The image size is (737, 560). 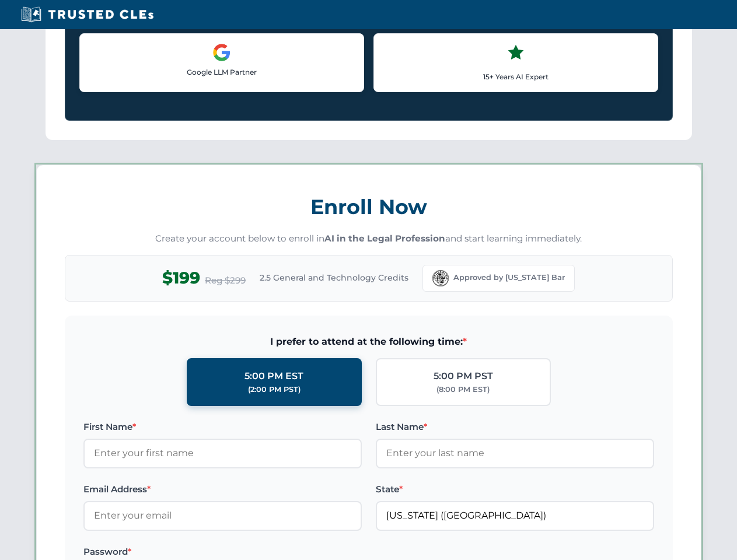 What do you see at coordinates (515, 516) in the screenshot?
I see `input: Florida (FL)` at bounding box center [515, 516].